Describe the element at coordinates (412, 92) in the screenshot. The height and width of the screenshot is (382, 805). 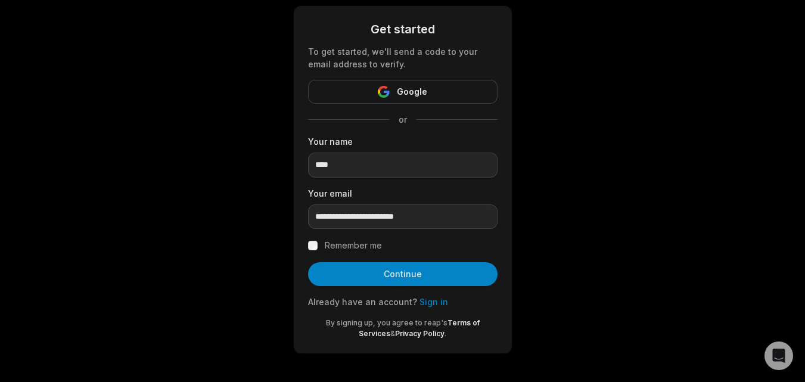
I see `span: Google` at that location.